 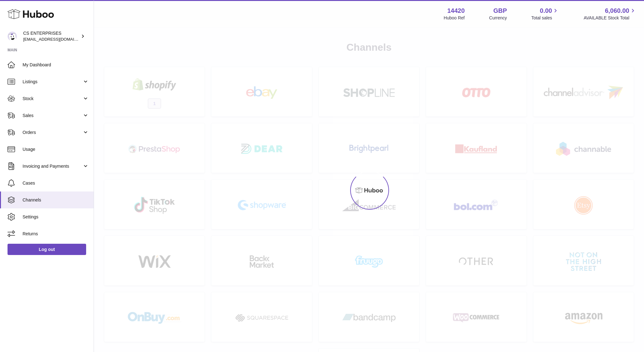 I want to click on span: Usage, so click(x=56, y=149).